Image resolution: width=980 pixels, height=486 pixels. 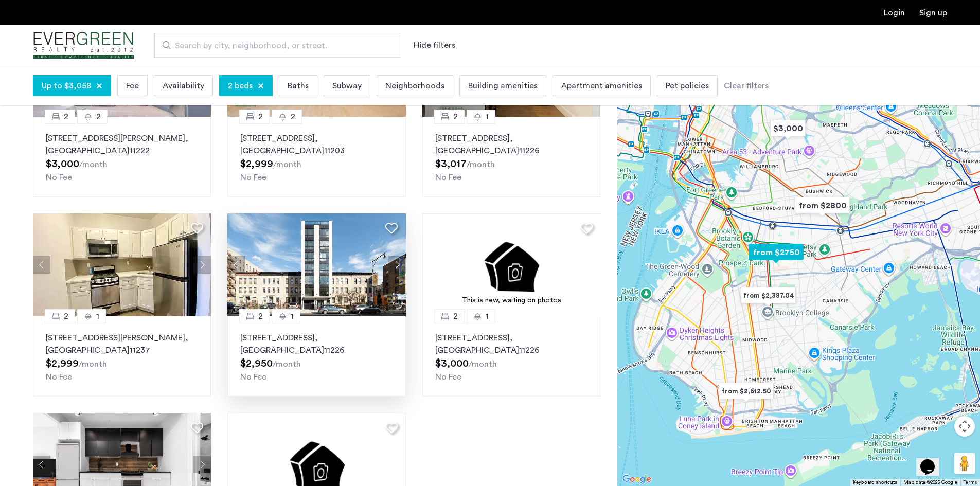 I want to click on a: Cazamio Logo, so click(x=83, y=46).